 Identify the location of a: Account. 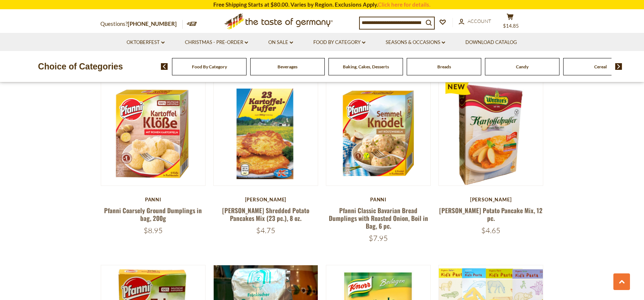
(475, 22).